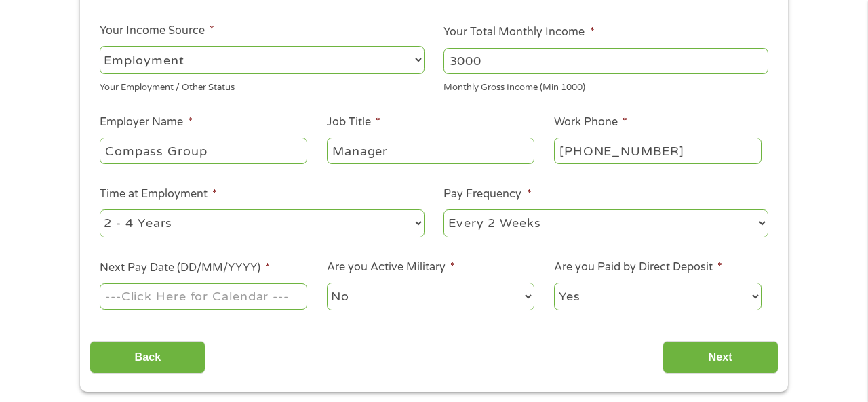  Describe the element at coordinates (487, 194) in the screenshot. I see `label: Pay Frequency` at that location.